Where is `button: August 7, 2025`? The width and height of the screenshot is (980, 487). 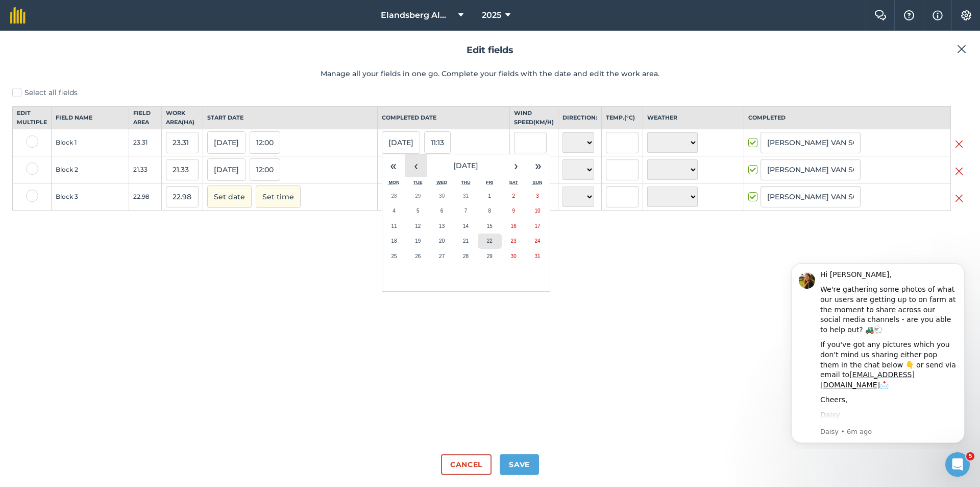
button: August 7, 2025 is located at coordinates (465, 211).